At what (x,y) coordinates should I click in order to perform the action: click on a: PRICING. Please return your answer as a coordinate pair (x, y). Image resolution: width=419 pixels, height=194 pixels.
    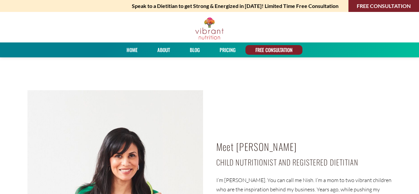
    Looking at the image, I should click on (228, 50).